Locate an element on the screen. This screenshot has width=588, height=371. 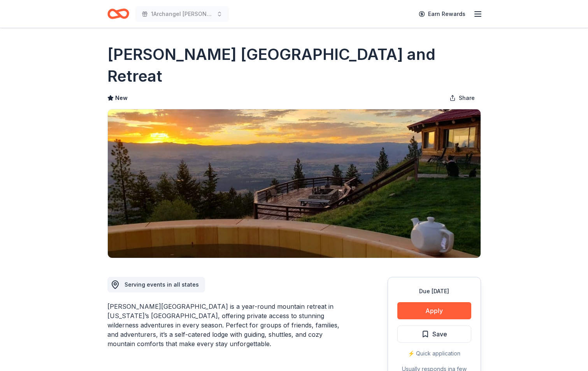
span: Serving events in all states is located at coordinates (162, 284).